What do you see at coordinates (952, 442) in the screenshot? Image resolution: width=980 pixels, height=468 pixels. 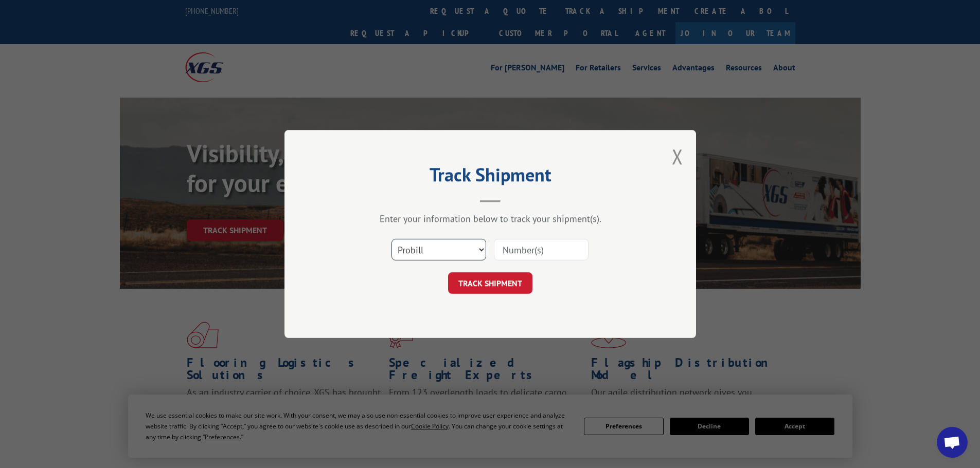 I see `a: Open chat` at bounding box center [952, 442].